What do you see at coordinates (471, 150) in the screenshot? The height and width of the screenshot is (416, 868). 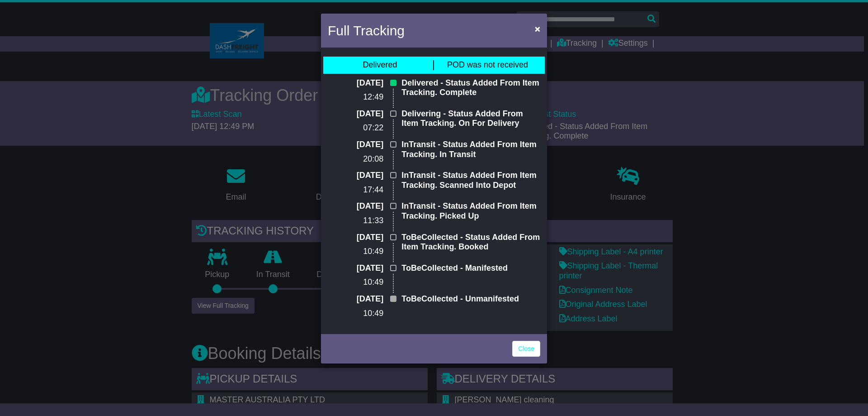 I see `p: InTransit - Status Added From Item Tracking. In Transit` at bounding box center [471, 150].